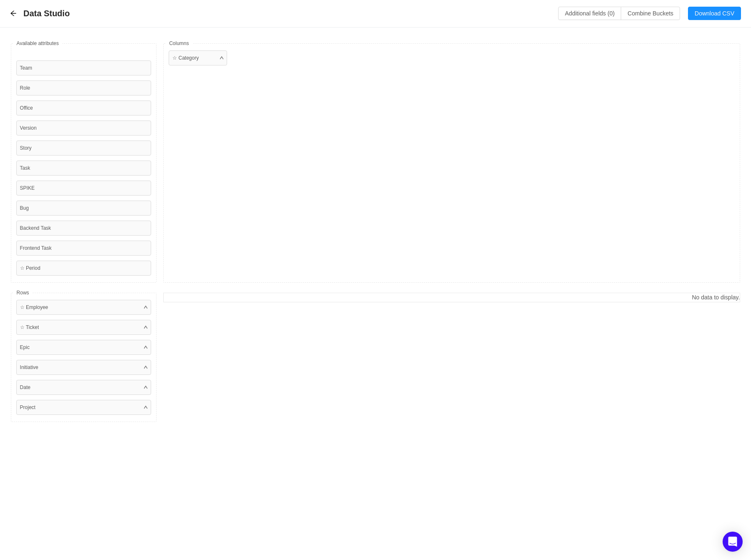 This screenshot has height=560, width=751. I want to click on div: Role, so click(84, 88).